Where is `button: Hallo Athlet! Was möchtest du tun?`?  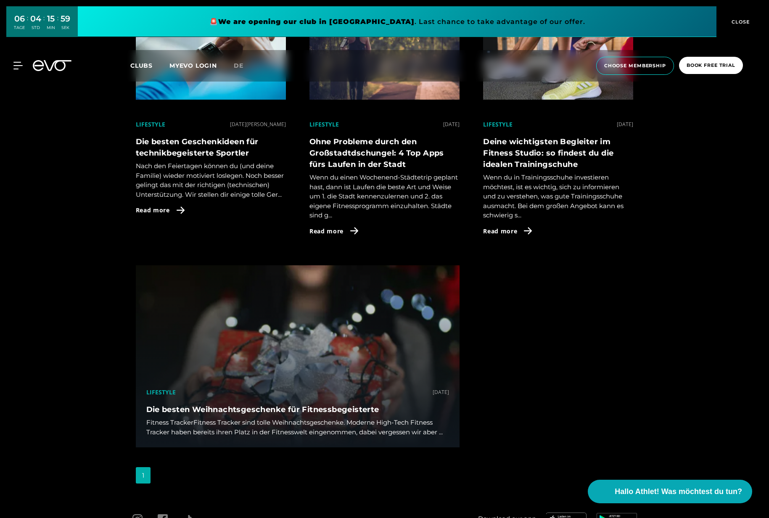 button: Hallo Athlet! Was möchtest du tun? is located at coordinates (670, 492).